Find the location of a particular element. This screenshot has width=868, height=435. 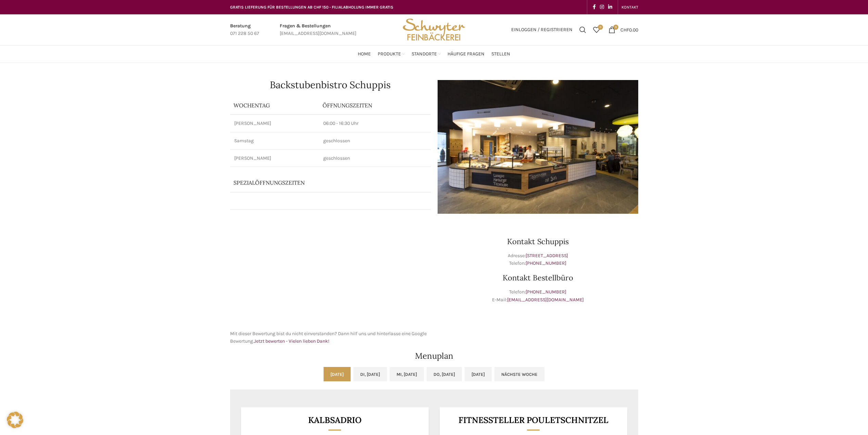

span: Häufige Fragen is located at coordinates (466, 54).